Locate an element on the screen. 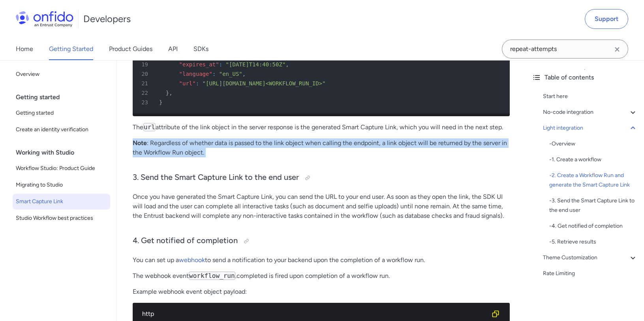  p: Once you have generated the Smart Capture Link, you can send the URL to your end user. As soon as... is located at coordinates (321, 206).